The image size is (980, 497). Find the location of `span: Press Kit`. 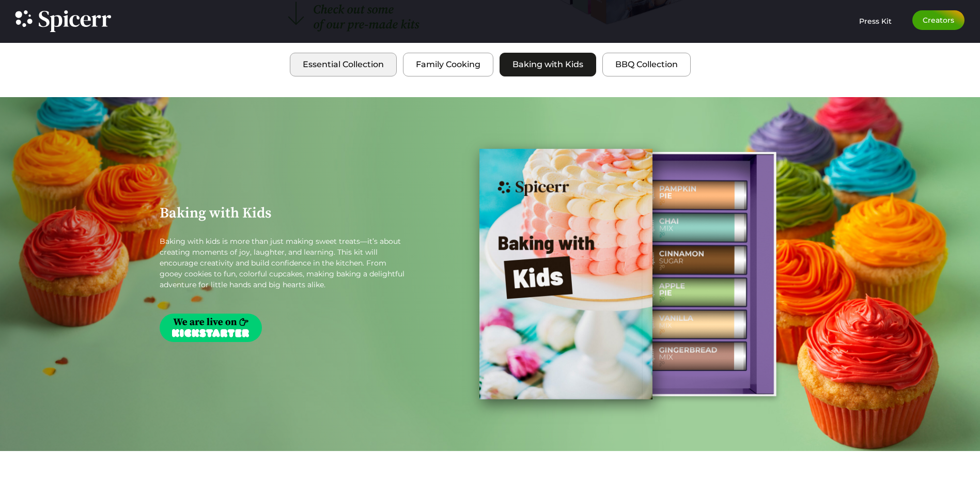

span: Press Kit is located at coordinates (876, 21).